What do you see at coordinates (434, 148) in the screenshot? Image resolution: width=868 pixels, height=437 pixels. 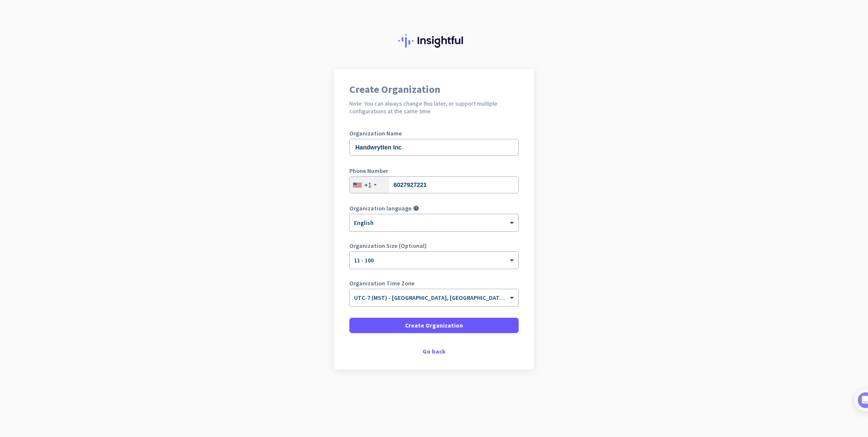 I see `input: What is the name of your organization?` at bounding box center [434, 148].